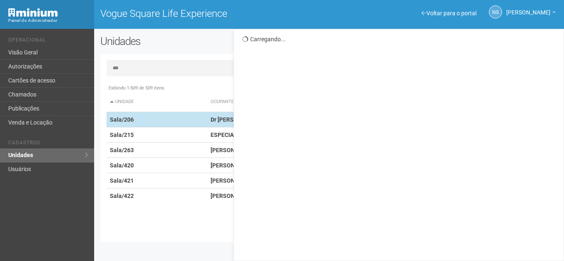 The height and width of the screenshot is (261, 564). What do you see at coordinates (122, 166) in the screenshot?
I see `strong: Sala/420` at bounding box center [122, 166].